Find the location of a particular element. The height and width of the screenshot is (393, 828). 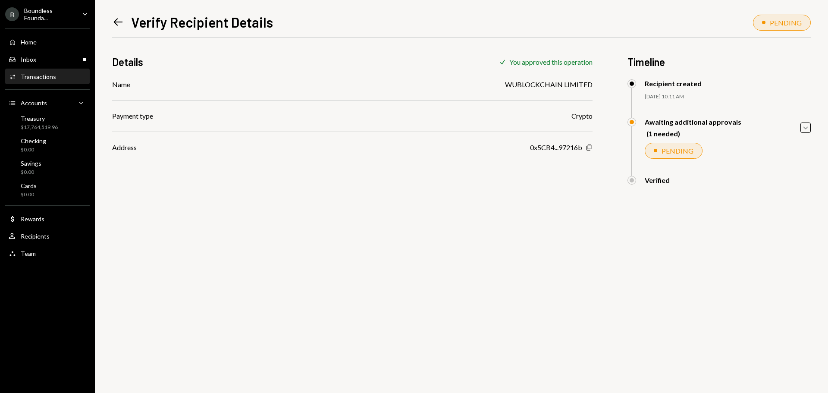

a: Cards$0.00 is located at coordinates (47, 190).